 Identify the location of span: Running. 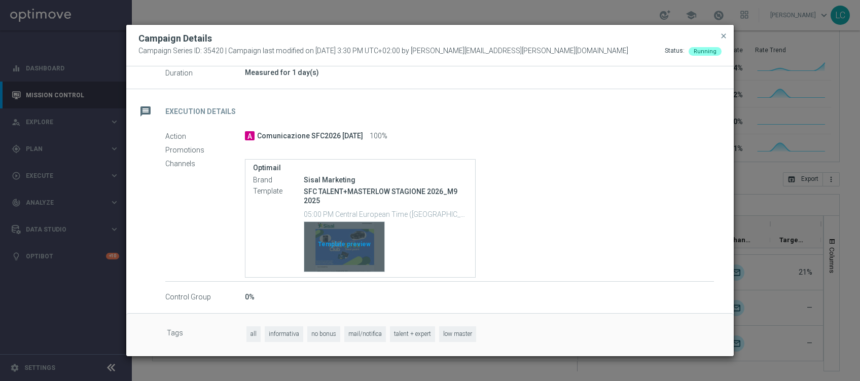
(705, 51).